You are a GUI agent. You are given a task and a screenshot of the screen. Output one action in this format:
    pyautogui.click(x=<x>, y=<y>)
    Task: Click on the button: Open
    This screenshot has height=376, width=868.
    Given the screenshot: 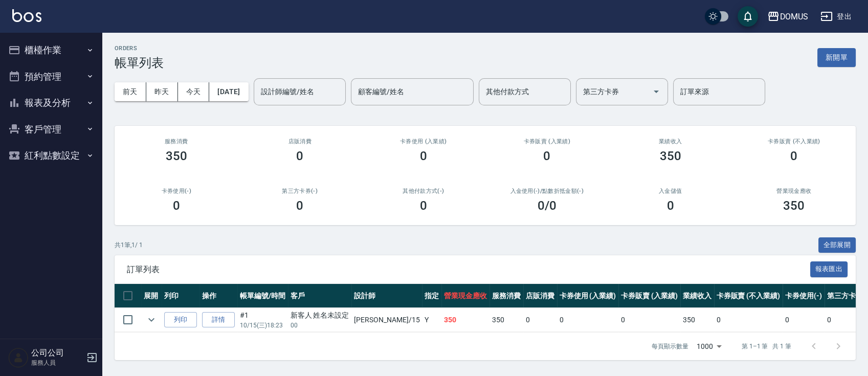 What is the action you would take?
    pyautogui.click(x=656, y=92)
    